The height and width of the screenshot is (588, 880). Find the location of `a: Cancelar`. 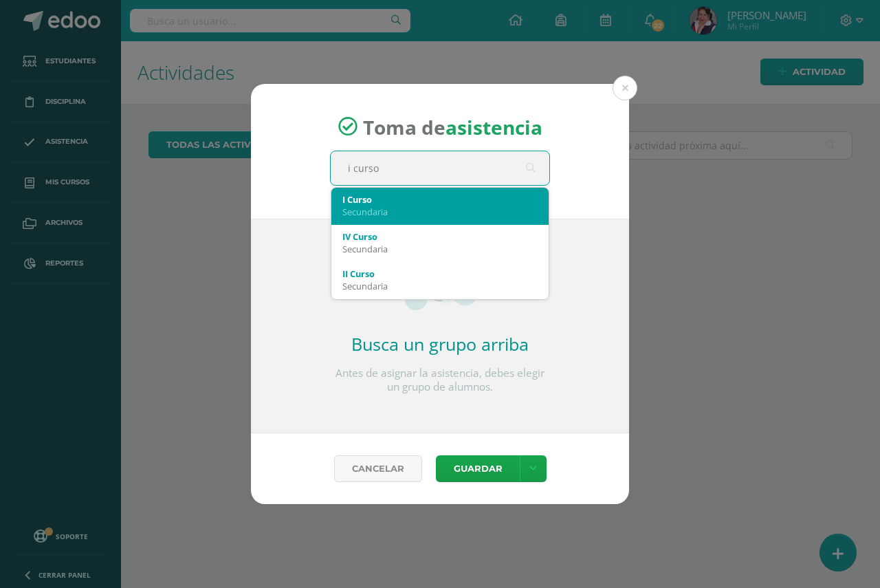

a: Cancelar is located at coordinates (378, 469).